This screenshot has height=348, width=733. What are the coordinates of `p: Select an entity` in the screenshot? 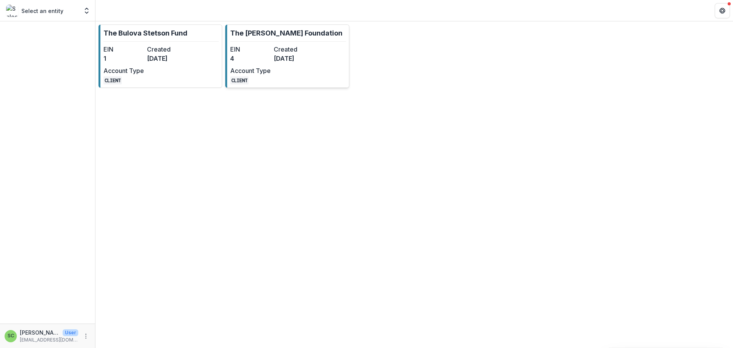 It's located at (42, 11).